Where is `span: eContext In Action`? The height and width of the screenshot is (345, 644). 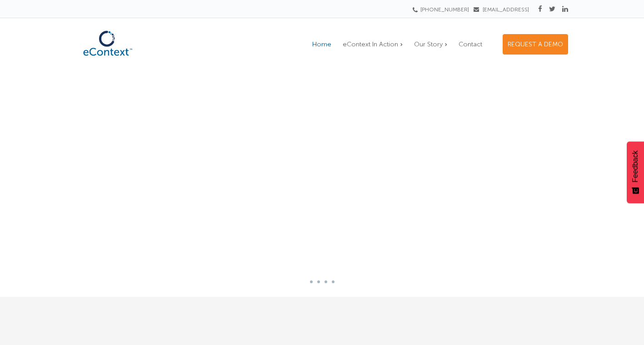 span: eContext In Action is located at coordinates (370, 44).